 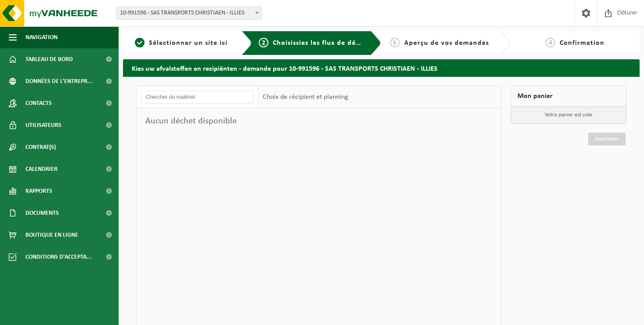 What do you see at coordinates (569, 96) in the screenshot?
I see `div: Mon panier` at bounding box center [569, 96].